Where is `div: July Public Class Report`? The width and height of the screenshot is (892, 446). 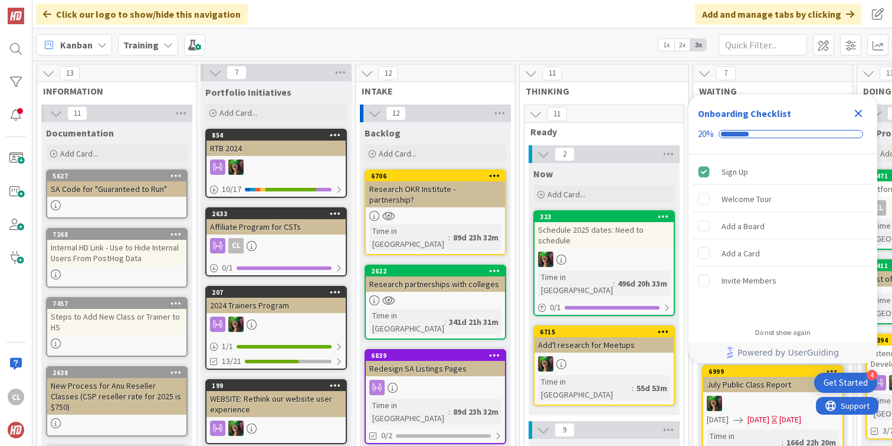 div: July Public Class Report is located at coordinates (773, 384).